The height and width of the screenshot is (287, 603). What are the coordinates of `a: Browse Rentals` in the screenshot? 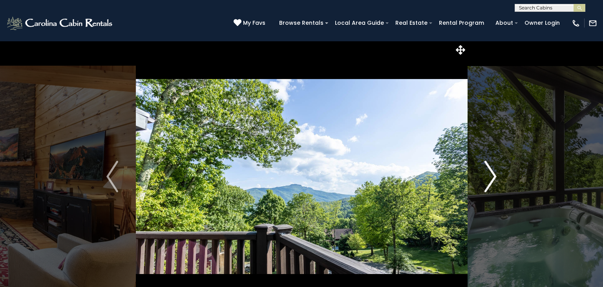 It's located at (301, 23).